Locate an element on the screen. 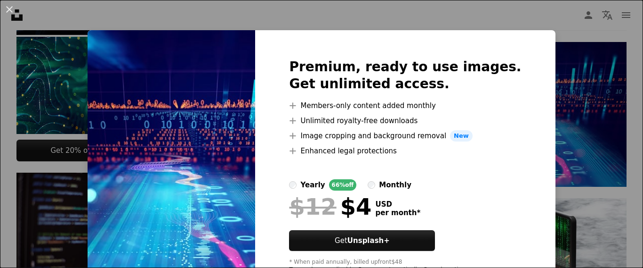 The image size is (643, 268). span: USD is located at coordinates (398, 204).